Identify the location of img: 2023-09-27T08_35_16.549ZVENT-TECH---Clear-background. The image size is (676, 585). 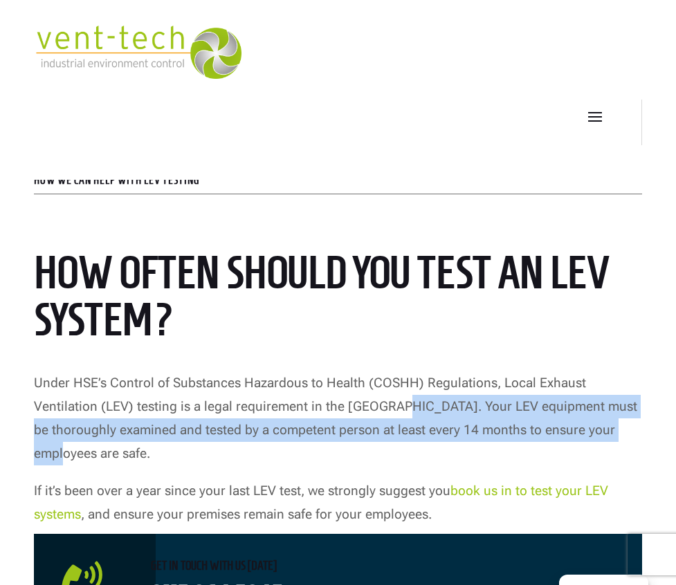
(138, 52).